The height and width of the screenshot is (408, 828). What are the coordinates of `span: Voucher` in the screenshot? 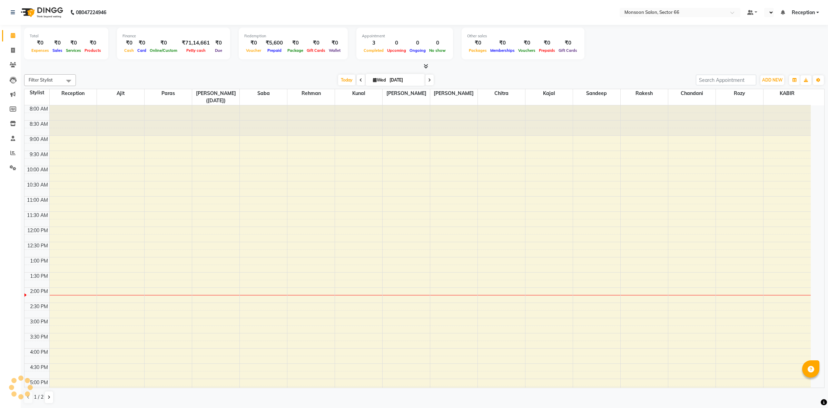 It's located at (254, 50).